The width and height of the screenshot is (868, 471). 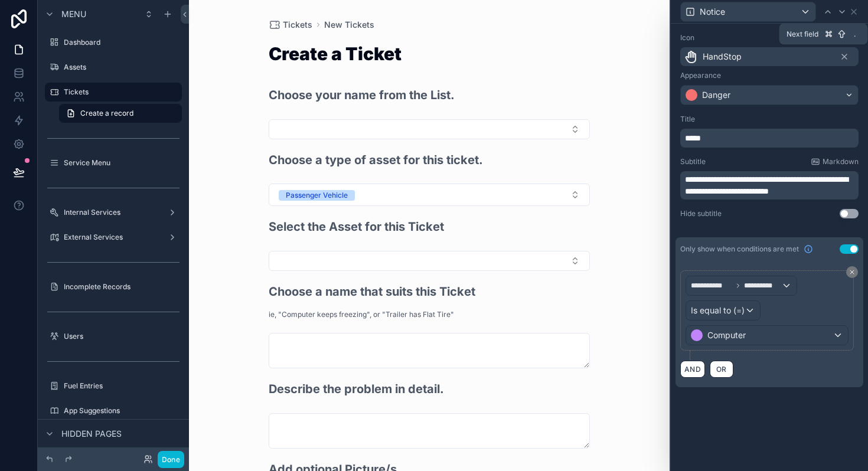 I want to click on span: Menu, so click(x=74, y=14).